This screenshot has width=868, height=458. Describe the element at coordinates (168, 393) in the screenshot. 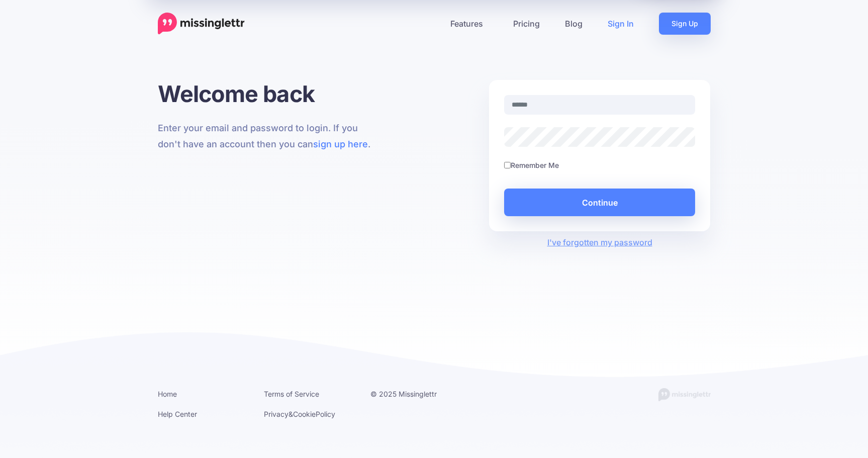

I see `a: Home` at that location.